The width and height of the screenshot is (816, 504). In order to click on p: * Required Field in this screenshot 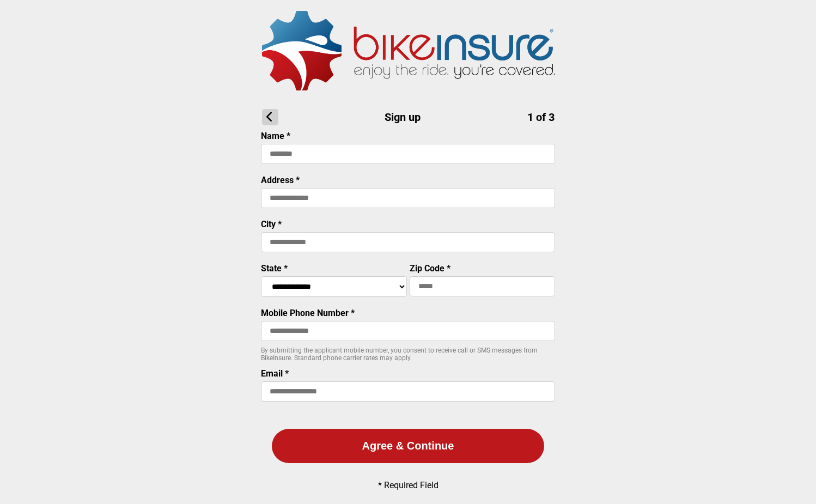, I will do `click(408, 485)`.